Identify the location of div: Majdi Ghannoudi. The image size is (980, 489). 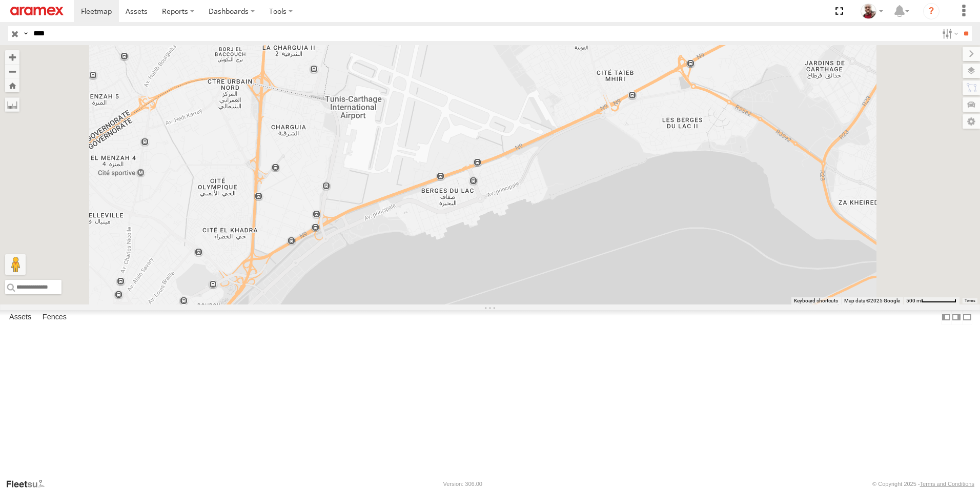
(872, 12).